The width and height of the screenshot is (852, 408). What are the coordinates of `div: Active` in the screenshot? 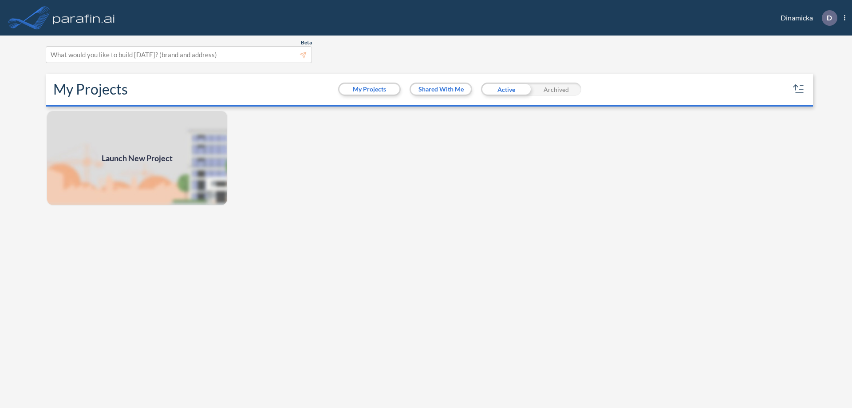 It's located at (506, 89).